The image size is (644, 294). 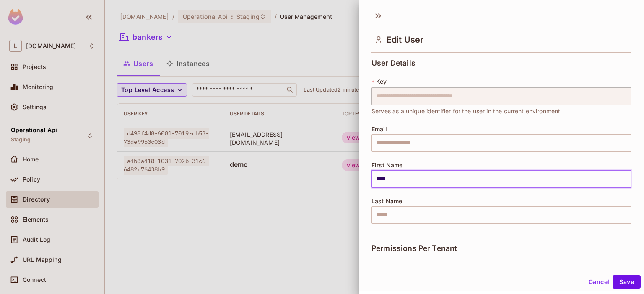 I want to click on button: Cancel, so click(x=599, y=282).